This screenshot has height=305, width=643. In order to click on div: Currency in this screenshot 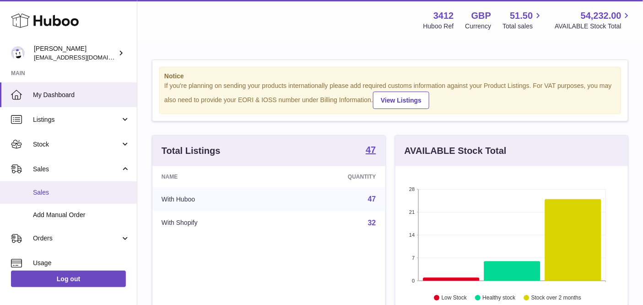, I will do `click(478, 26)`.